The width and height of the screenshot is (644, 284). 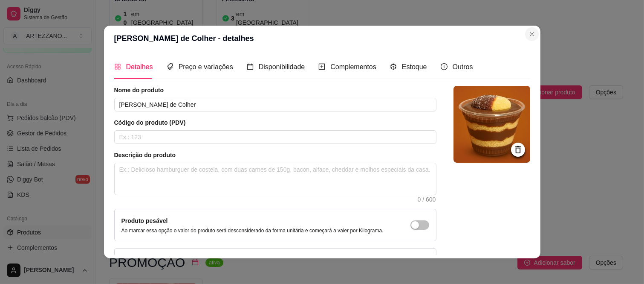 I want to click on span: Complementos, so click(x=354, y=66).